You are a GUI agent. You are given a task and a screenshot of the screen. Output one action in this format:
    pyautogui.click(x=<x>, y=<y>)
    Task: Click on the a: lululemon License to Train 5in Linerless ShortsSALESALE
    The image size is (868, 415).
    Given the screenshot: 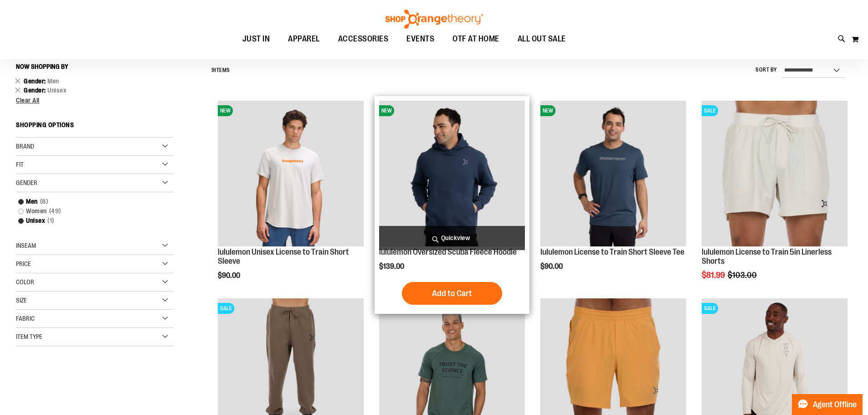 What is the action you would take?
    pyautogui.click(x=775, y=174)
    